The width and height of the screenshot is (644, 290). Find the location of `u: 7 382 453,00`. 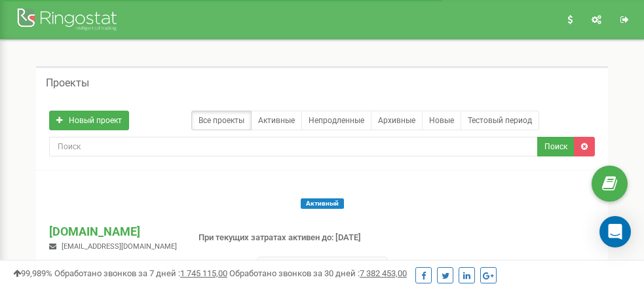

u: 7 382 453,00 is located at coordinates (383, 273).